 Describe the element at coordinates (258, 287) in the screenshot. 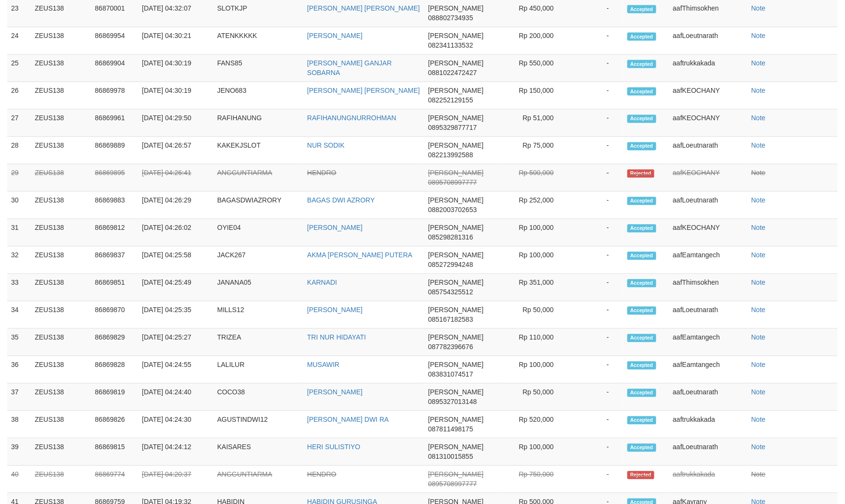

I see `td: JANANA05` at that location.